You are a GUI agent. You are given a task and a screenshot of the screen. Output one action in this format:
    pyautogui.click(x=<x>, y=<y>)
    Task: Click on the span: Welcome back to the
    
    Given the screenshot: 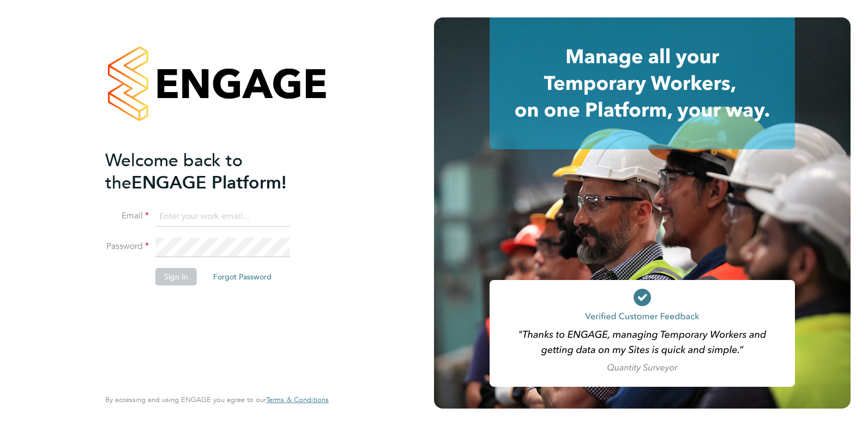 What is the action you would take?
    pyautogui.click(x=174, y=171)
    